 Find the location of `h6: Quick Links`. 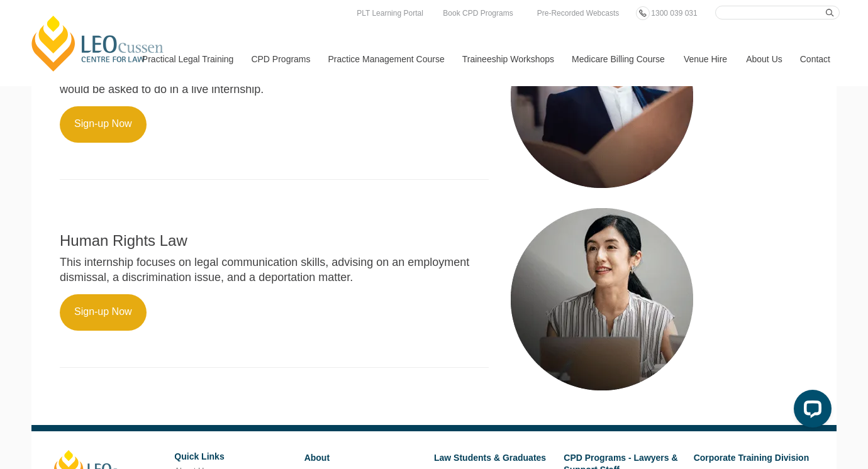

h6: Quick Links is located at coordinates (234, 456).